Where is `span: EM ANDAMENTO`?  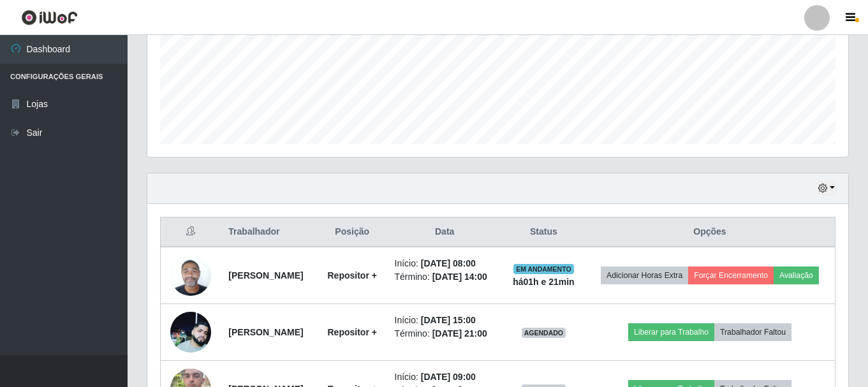 span: EM ANDAMENTO is located at coordinates (544, 269).